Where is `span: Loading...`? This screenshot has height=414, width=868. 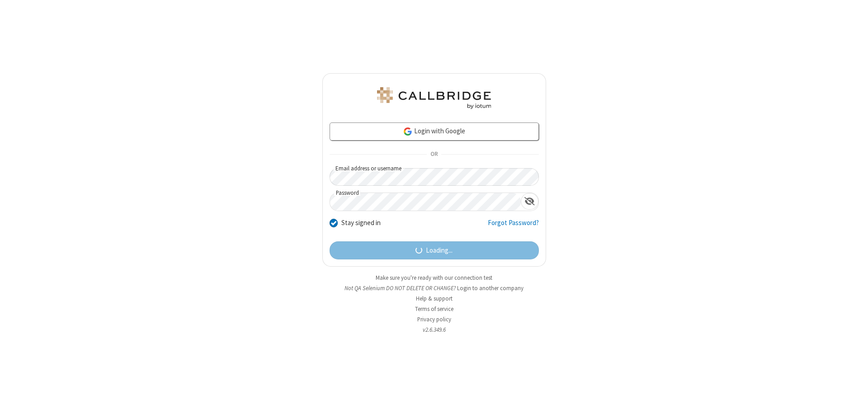
span: Loading... is located at coordinates (439, 250).